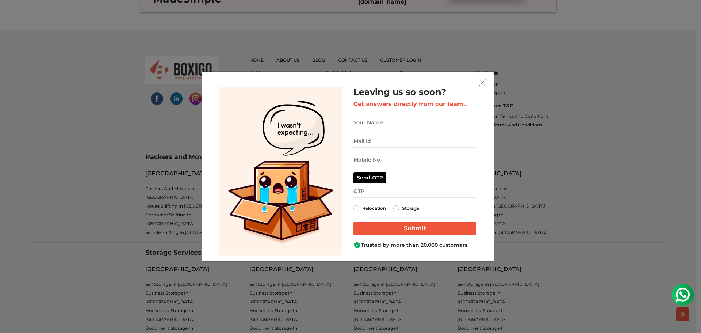 This screenshot has height=333, width=701. What do you see at coordinates (281, 171) in the screenshot?
I see `img: Lead Welcome Image` at bounding box center [281, 171].